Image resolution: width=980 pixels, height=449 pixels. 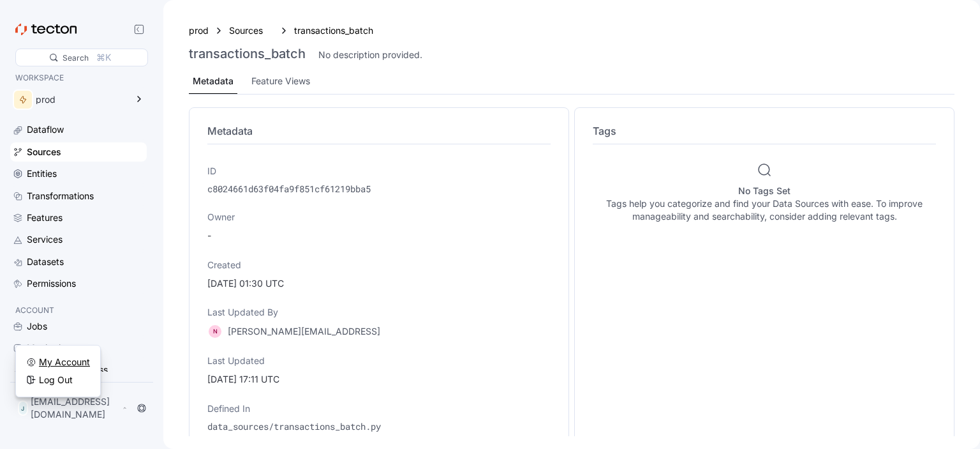 What do you see at coordinates (764, 191) in the screenshot?
I see `h5: No Tags Set` at bounding box center [764, 191].